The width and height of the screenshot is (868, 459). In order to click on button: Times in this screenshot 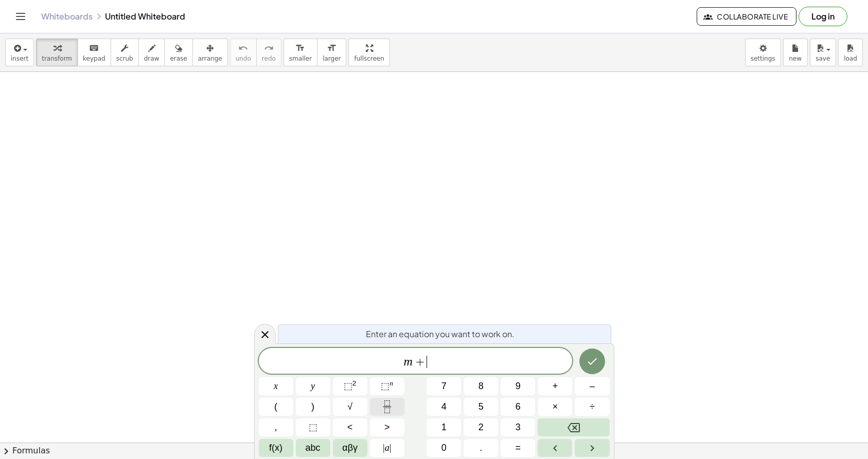, I will do `click(555, 407)`.